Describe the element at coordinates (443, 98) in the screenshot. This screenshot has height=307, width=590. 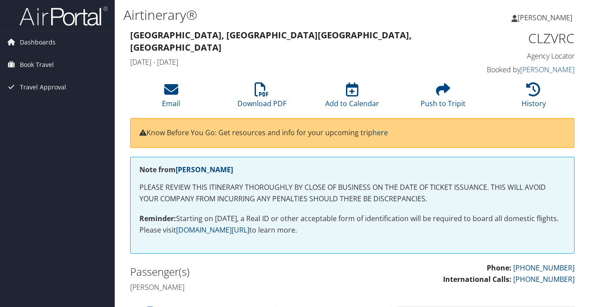
I see `a: Push to Tripit` at that location.